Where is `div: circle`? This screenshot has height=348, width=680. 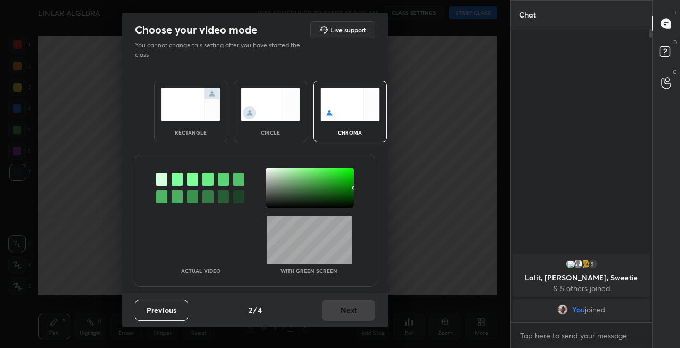
div: circle is located at coordinates (270, 132).